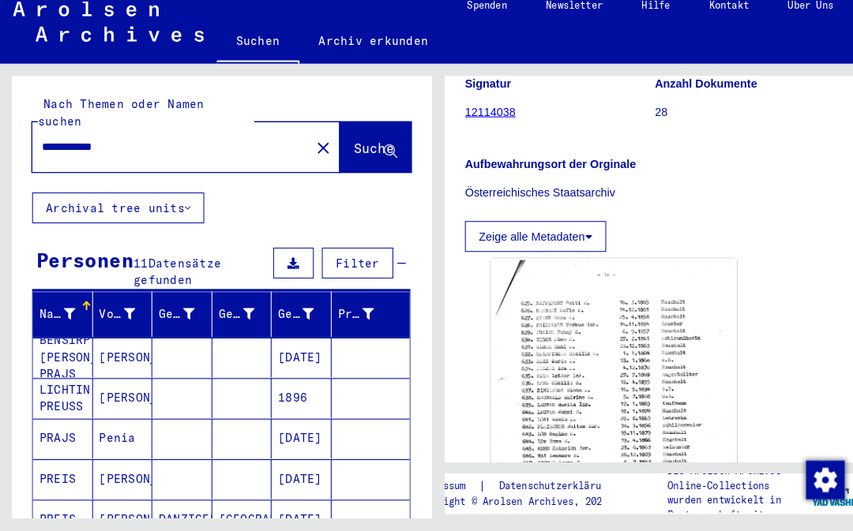 This screenshot has height=531, width=853. What do you see at coordinates (83, 267) in the screenshot?
I see `div: Personen` at bounding box center [83, 267].